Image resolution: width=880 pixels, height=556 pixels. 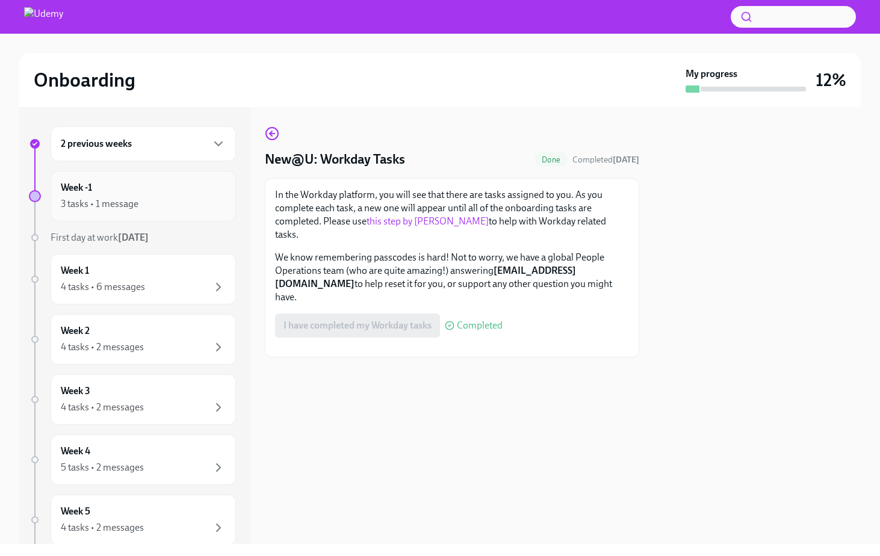 I want to click on span: October 14th, 2025 15:27, so click(x=605, y=159).